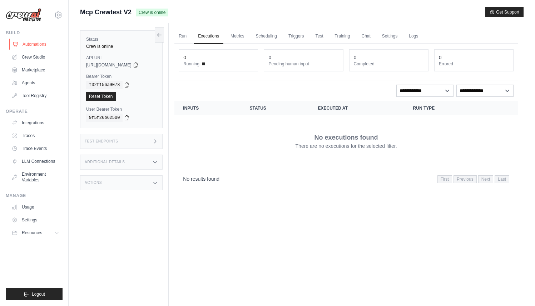 The width and height of the screenshot is (535, 306). What do you see at coordinates (121, 76) in the screenshot?
I see `label: Bearer Token` at bounding box center [121, 76].